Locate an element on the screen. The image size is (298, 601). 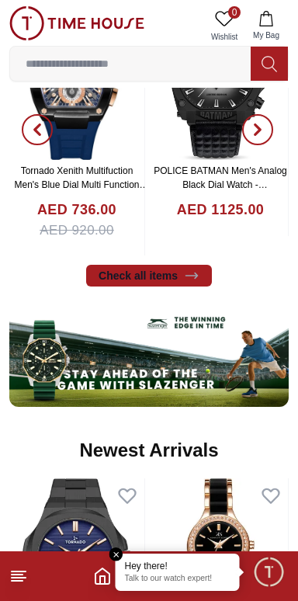
span: Wishlist is located at coordinates (224, 36).